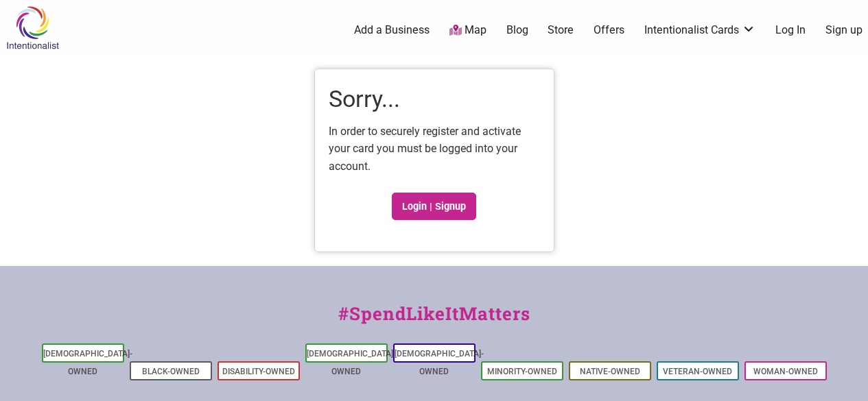 The width and height of the screenshot is (868, 401). What do you see at coordinates (560, 30) in the screenshot?
I see `a: Store` at bounding box center [560, 30].